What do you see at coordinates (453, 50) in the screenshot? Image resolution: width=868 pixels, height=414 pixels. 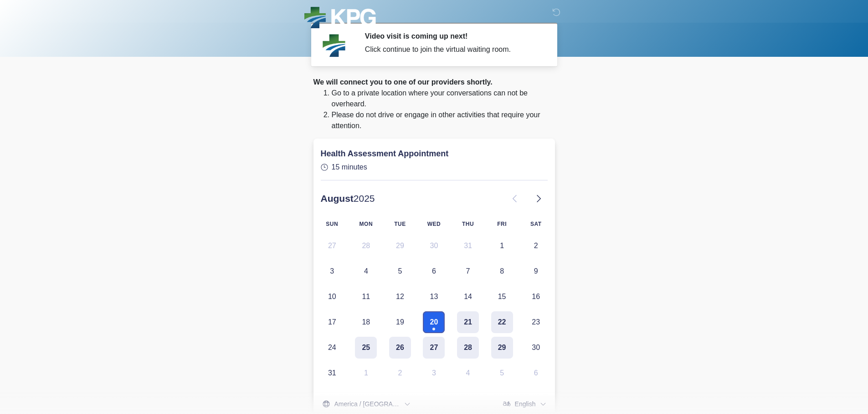 I see `div: Click continue to join the virtual waiting room.` at bounding box center [453, 50].